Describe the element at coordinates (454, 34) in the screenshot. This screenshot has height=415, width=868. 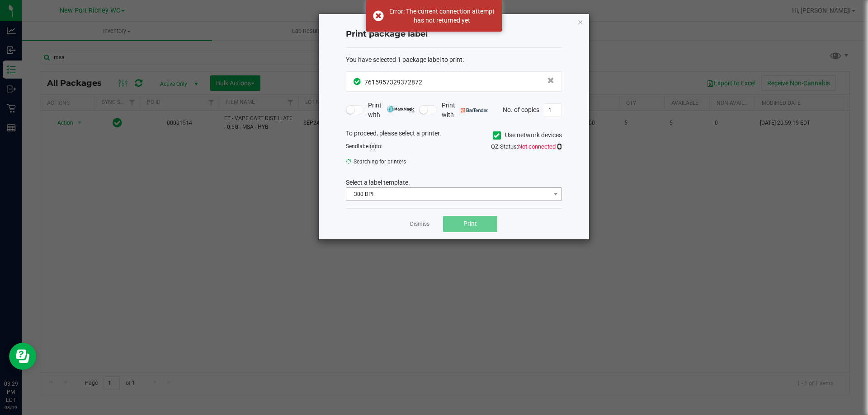
I see `h4: Print package label` at that location.